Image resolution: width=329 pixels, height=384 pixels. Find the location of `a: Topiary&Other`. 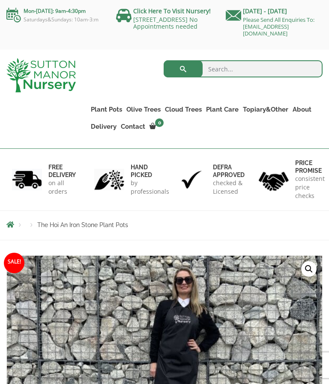

a: Topiary&Other is located at coordinates (265, 110).